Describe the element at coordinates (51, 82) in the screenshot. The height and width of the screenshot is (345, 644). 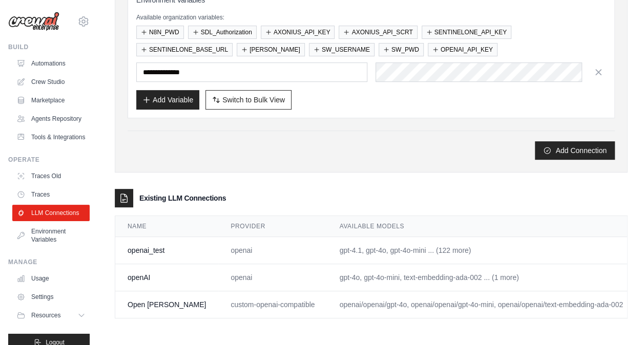
I see `a: Crew Studio` at that location.